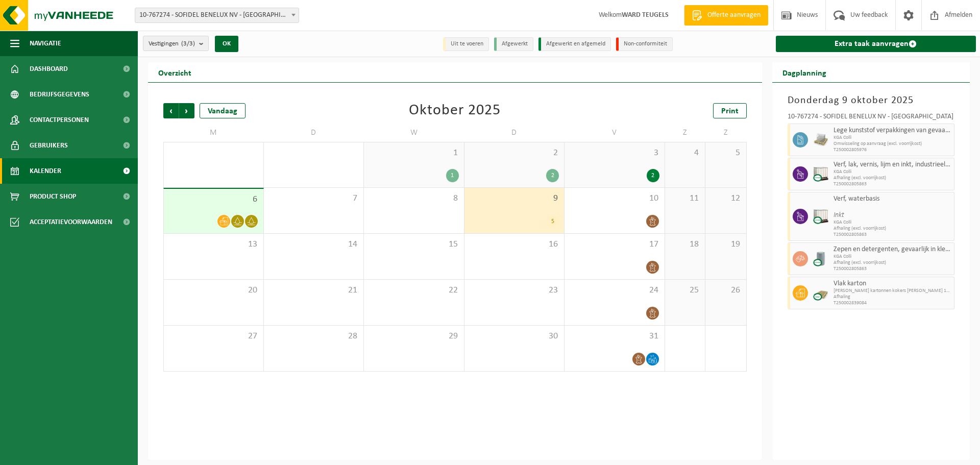 This screenshot has height=465, width=980. What do you see at coordinates (514, 153) in the screenshot?
I see `span: 2` at bounding box center [514, 153].